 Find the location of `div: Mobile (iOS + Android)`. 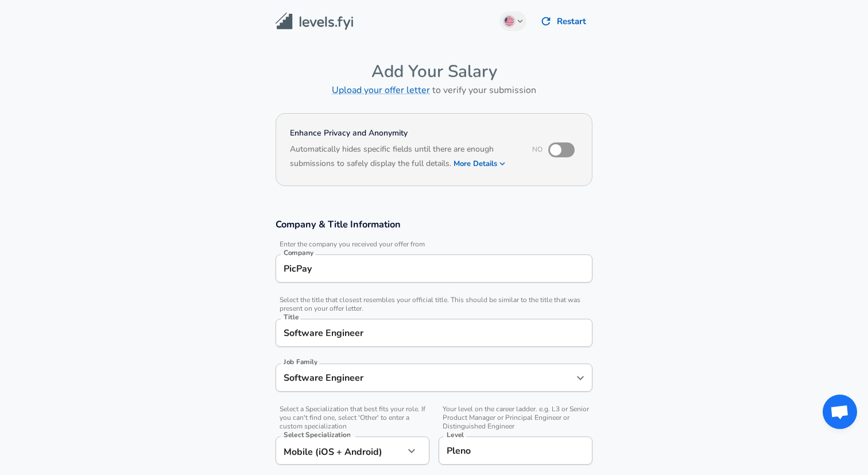

div: Mobile (iOS + Android) is located at coordinates (340, 450).